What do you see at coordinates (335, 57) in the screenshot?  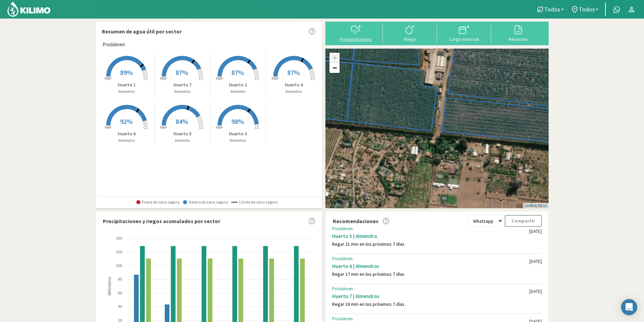 I see `a: Zoom in` at bounding box center [335, 57].